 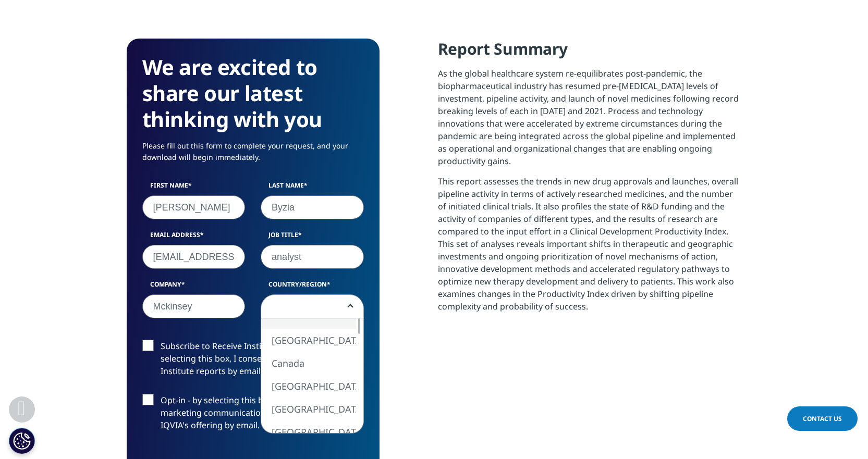 What do you see at coordinates (22, 441) in the screenshot?
I see `button: Cookies Settings` at bounding box center [22, 441].